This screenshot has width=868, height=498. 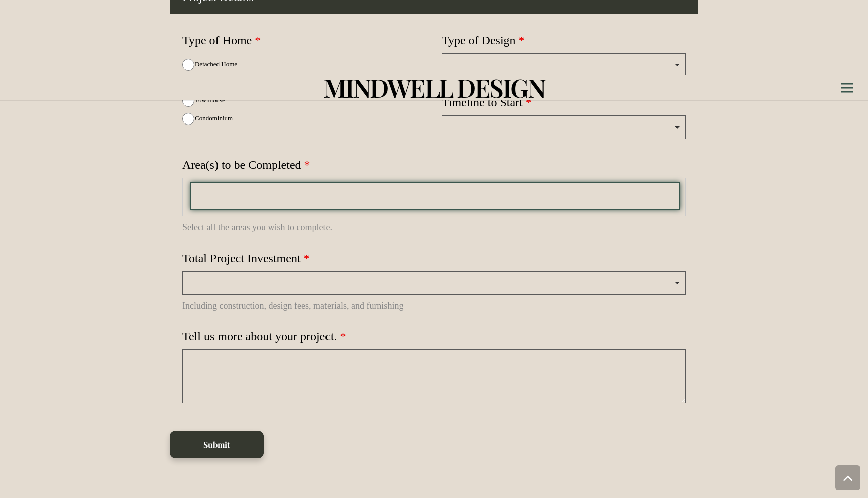 I want to click on div: Select all the areas you wish to complete., so click(x=434, y=228).